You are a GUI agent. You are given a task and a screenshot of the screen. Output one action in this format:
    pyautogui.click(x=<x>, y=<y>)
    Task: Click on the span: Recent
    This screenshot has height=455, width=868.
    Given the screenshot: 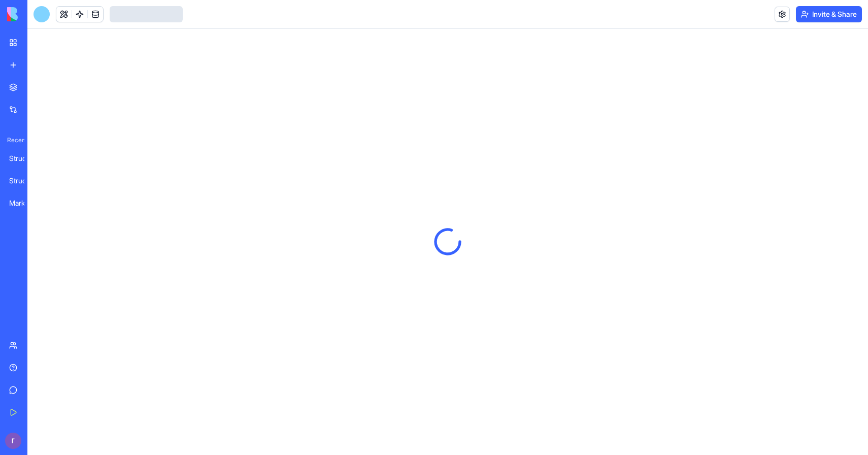 What is the action you would take?
    pyautogui.click(x=14, y=140)
    